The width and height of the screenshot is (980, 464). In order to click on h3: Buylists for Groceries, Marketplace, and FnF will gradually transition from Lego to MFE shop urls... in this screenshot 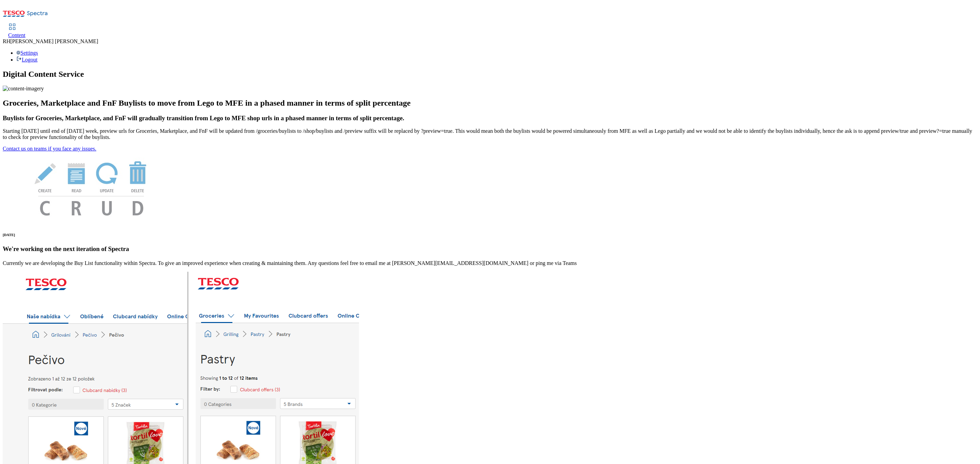, I will do `click(490, 119)`.